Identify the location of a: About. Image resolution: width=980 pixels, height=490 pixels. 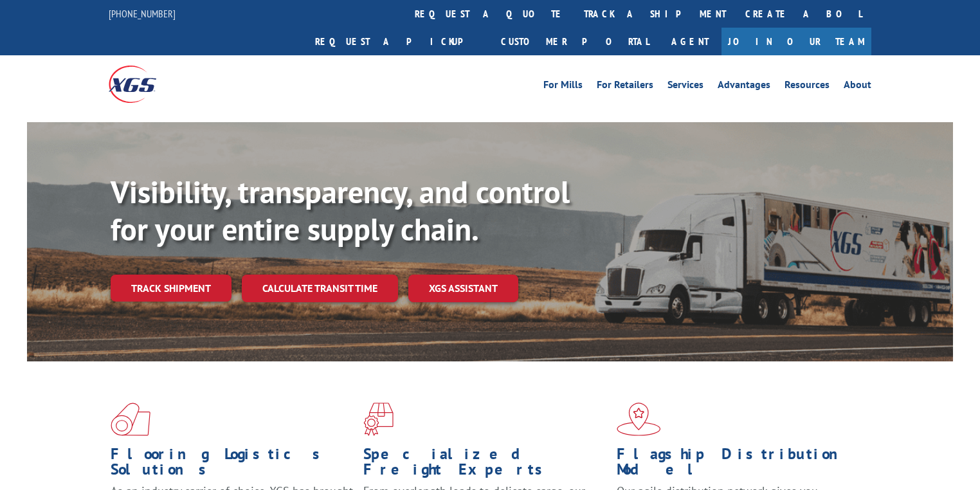
(858, 87).